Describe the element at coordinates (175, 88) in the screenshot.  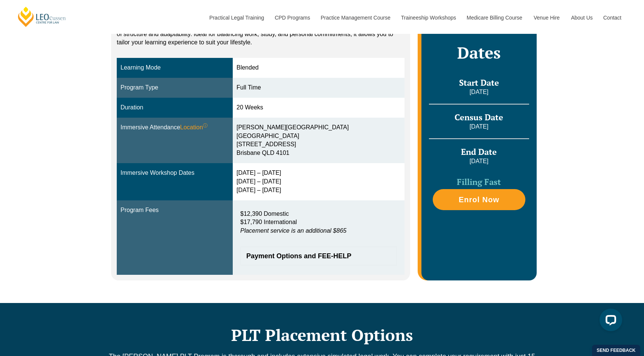
I see `div: Program Type` at that location.